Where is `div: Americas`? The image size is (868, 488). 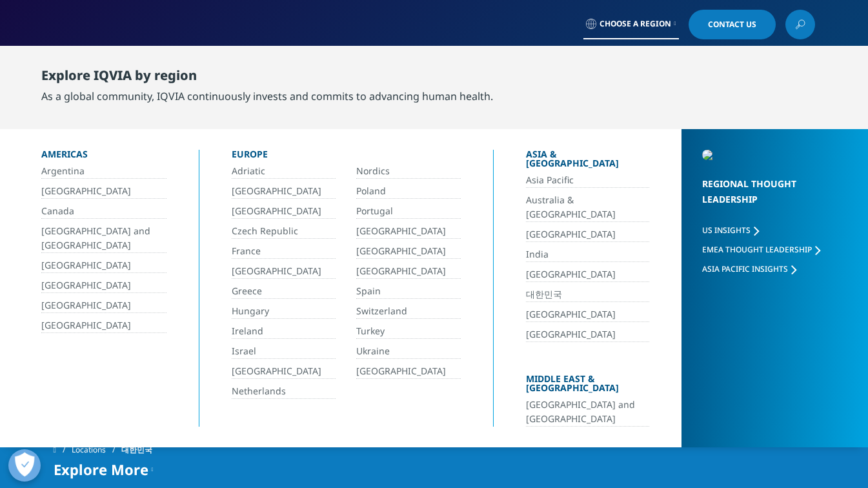 div: Americas is located at coordinates (104, 157).